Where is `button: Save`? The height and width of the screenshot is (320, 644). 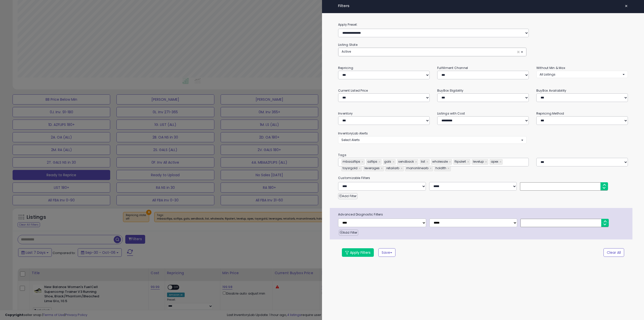
button: Save is located at coordinates (387, 252).